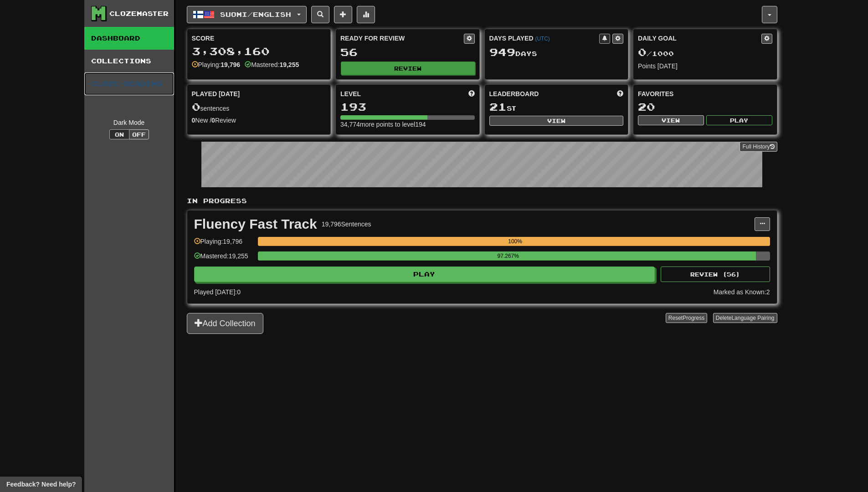 The height and width of the screenshot is (492, 868). I want to click on div: st, so click(556, 107).